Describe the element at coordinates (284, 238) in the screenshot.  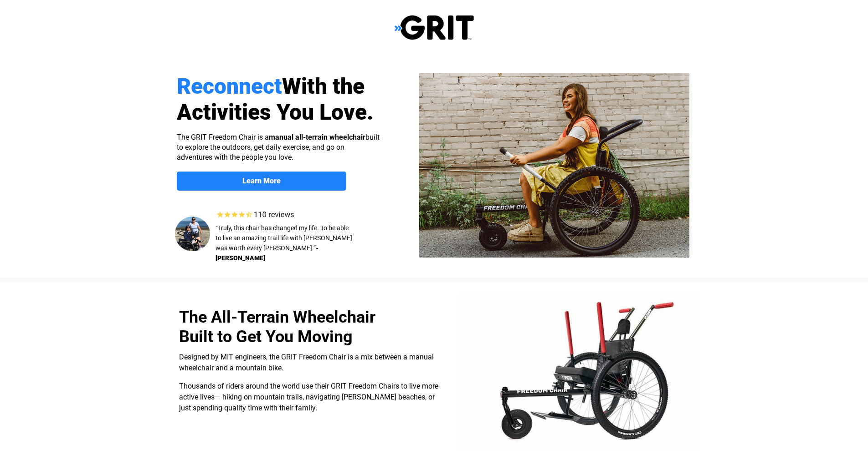
I see `span: “Truly, this chair has changed my life. To be able to live an amazing trail life with [PERSON_NAM...` at that location.